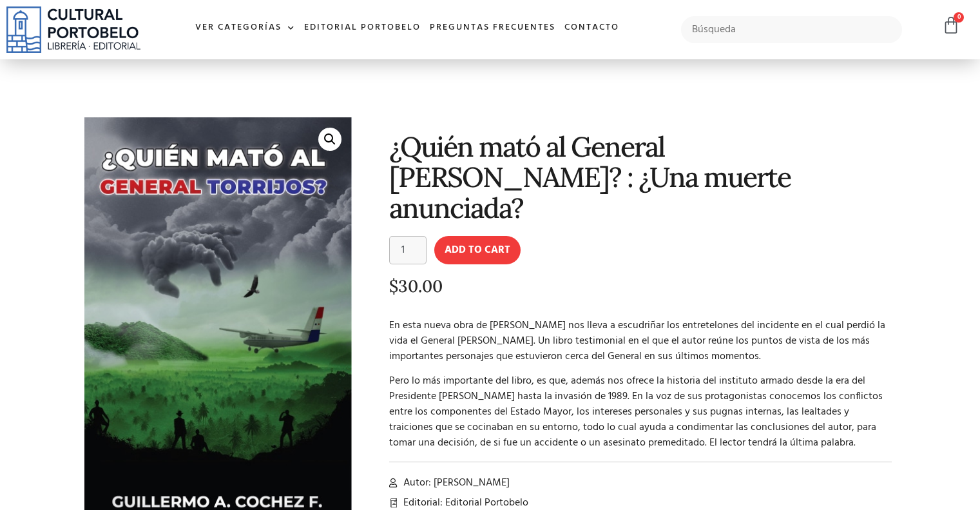 The width and height of the screenshot is (980, 510). What do you see at coordinates (408, 250) in the screenshot?
I see `input: Product quantity` at bounding box center [408, 250].